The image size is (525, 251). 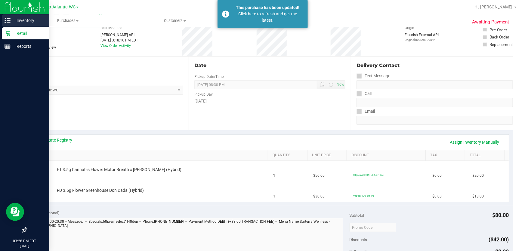 I want to click on p: Reports, so click(x=29, y=46).